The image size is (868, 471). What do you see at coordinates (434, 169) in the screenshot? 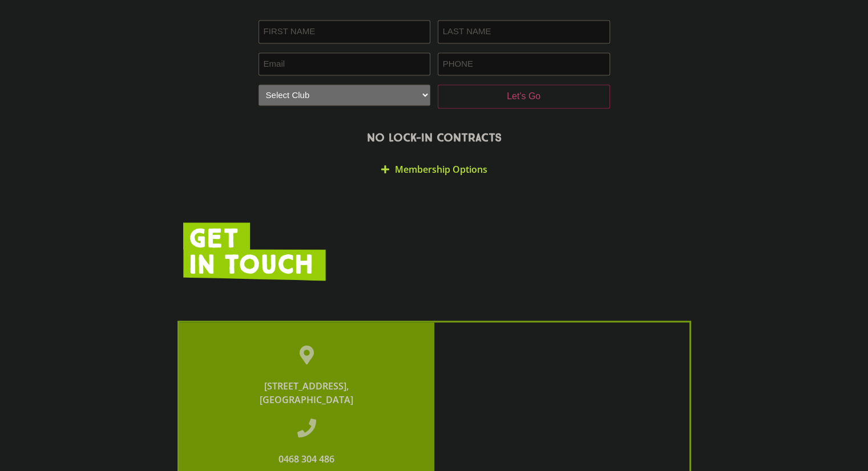
I see `div: Membership Options` at bounding box center [434, 169].